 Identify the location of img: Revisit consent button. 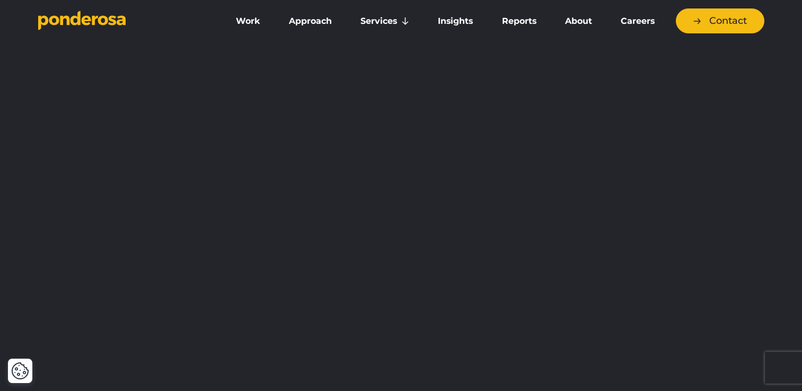
(20, 371).